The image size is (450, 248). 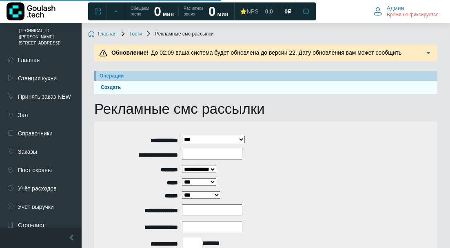 I want to click on span: Расчетное время, so click(x=193, y=11).